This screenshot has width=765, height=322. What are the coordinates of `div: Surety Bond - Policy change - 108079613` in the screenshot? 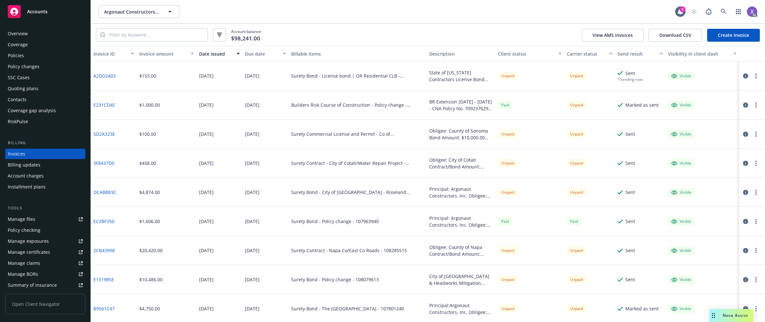 It's located at (335, 279).